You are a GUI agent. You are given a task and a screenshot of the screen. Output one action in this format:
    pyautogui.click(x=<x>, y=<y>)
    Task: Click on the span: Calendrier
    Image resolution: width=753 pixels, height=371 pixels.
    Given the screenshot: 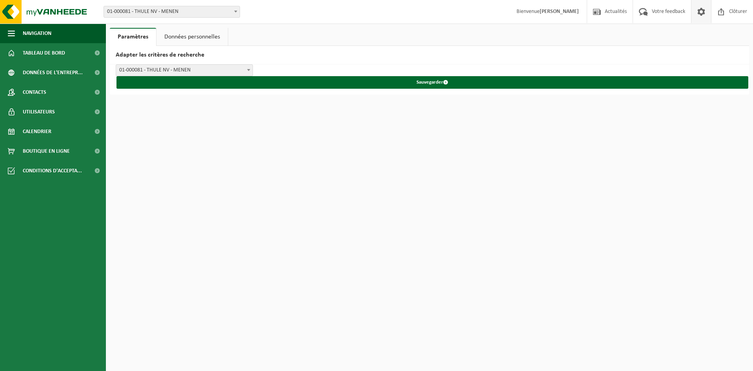 What is the action you would take?
    pyautogui.click(x=37, y=131)
    